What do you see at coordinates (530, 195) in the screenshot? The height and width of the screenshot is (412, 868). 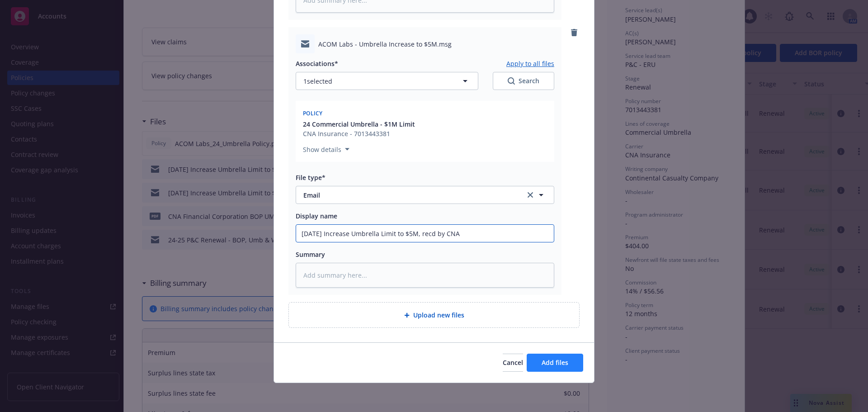 I see `a: clear selection` at bounding box center [530, 195].